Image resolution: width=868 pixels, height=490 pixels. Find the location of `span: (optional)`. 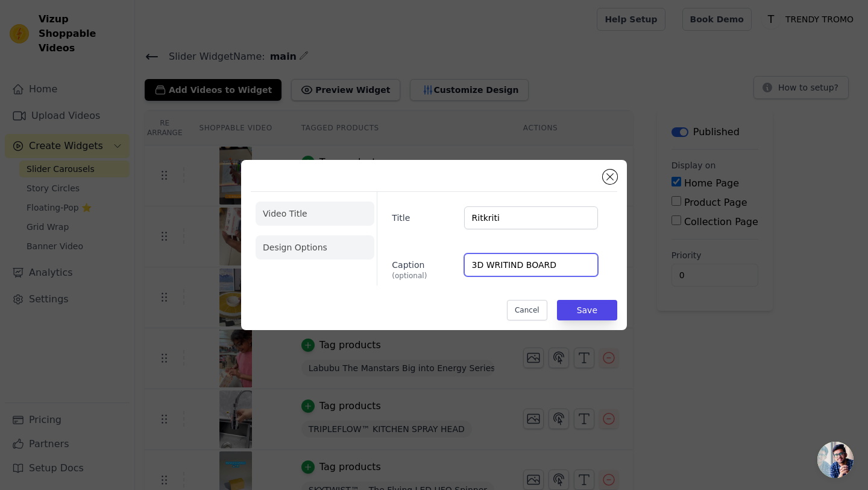

span: (optional) is located at coordinates (422, 276).